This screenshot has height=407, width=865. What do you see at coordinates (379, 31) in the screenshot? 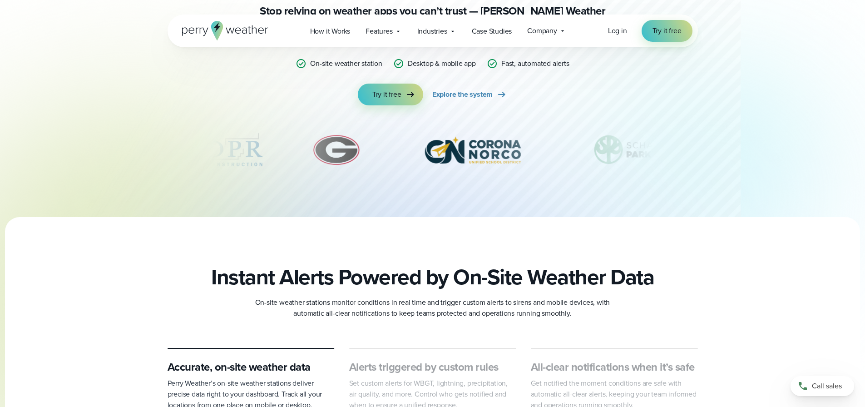
I see `span: Features` at bounding box center [379, 31].